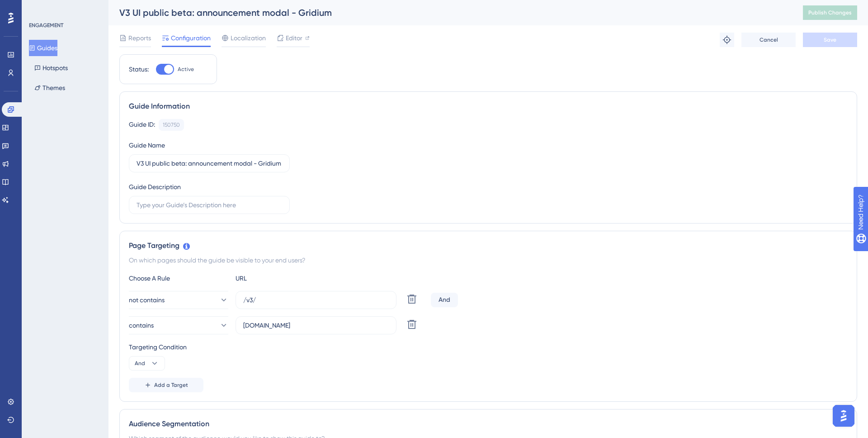  I want to click on div: Choose A Rule, so click(178, 278).